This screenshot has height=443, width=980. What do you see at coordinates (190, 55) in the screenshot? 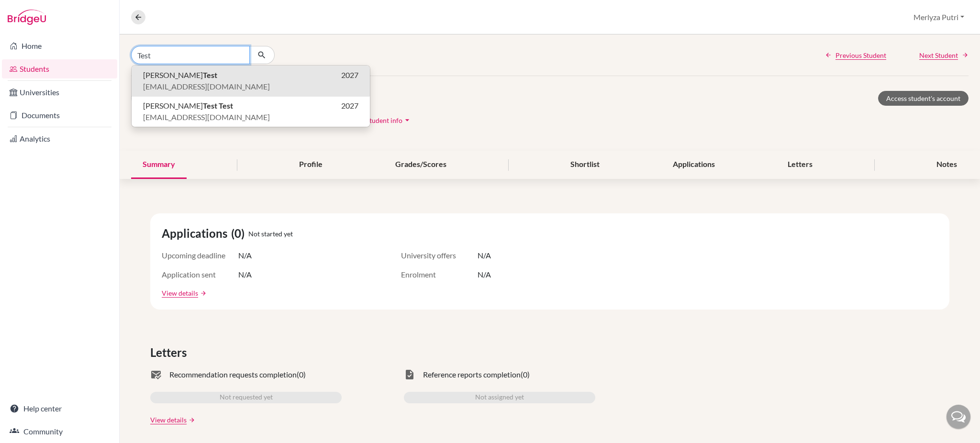
I see `input: Find student by name...` at bounding box center [190, 55].